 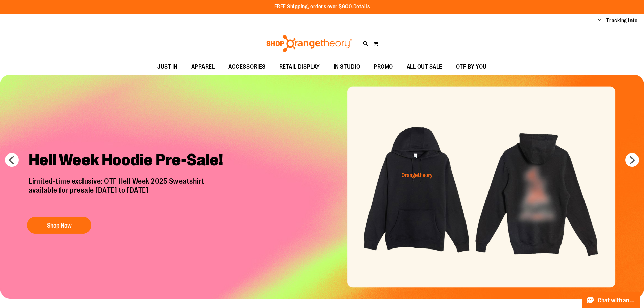 I want to click on span: RETAIL DISPLAY, so click(x=299, y=66).